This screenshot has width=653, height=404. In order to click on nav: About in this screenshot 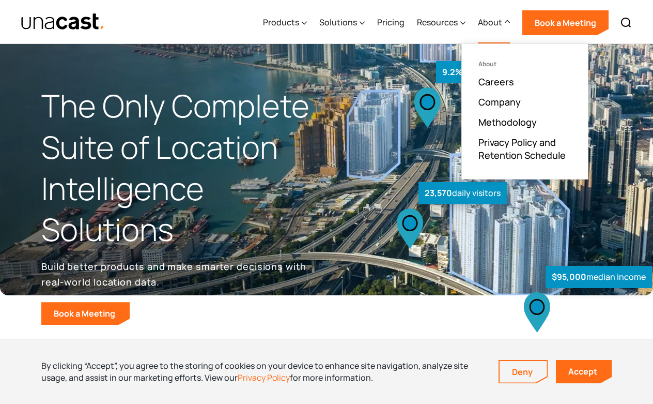, I will do `click(525, 111)`.